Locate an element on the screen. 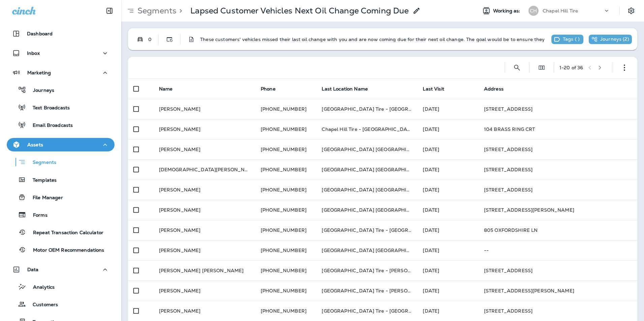 The width and height of the screenshot is (644, 321). p: Customers is located at coordinates (42, 305).